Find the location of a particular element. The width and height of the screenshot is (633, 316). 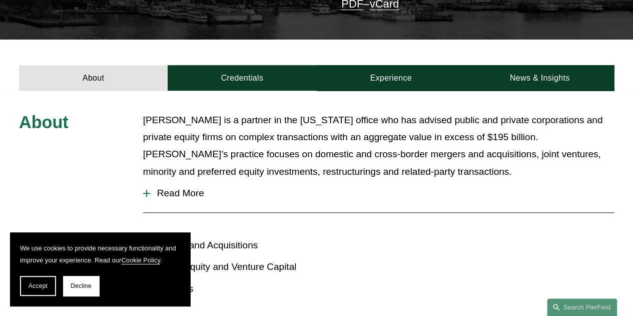

a: Credentials is located at coordinates (242, 78).